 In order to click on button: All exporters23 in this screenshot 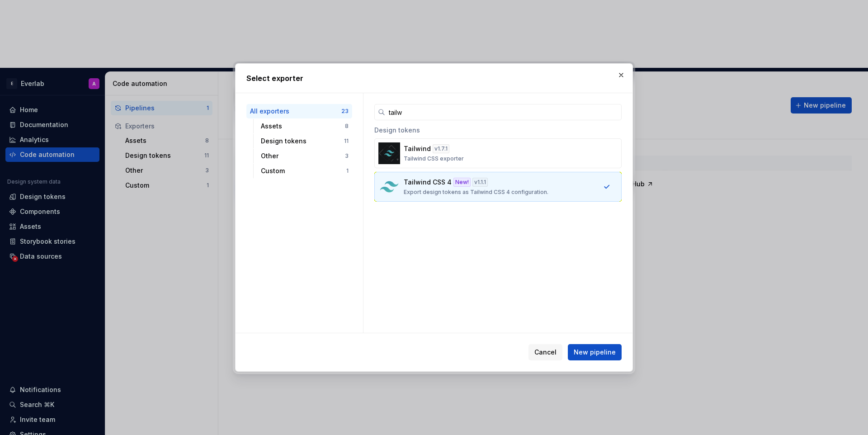, I will do `click(299, 111)`.